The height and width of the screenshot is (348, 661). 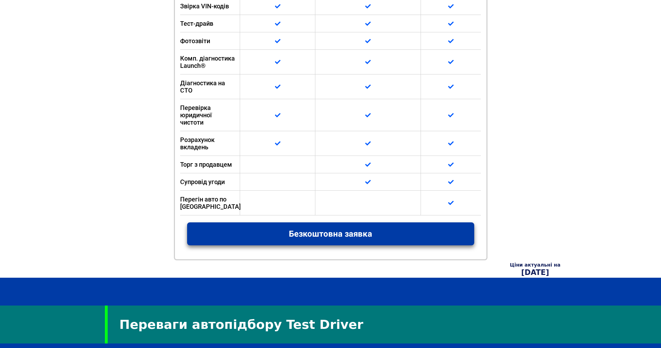 What do you see at coordinates (208, 115) in the screenshot?
I see `span: Перевірка юридичної чистоти` at bounding box center [208, 115].